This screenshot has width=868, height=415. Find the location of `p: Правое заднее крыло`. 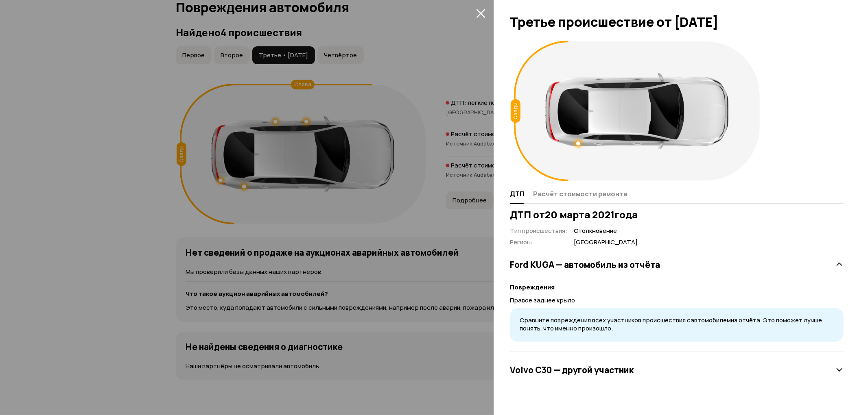

p: Правое заднее крыло is located at coordinates (676, 301).